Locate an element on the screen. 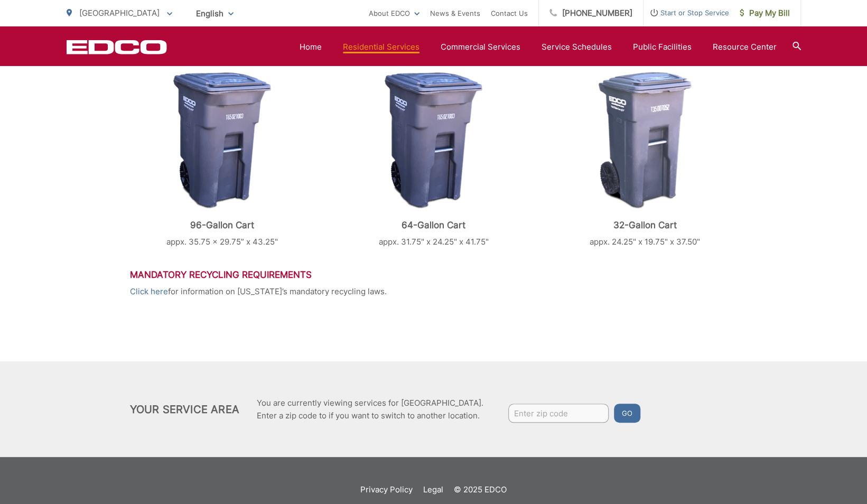 The width and height of the screenshot is (867, 504). img: cart-trash-32.png is located at coordinates (645, 140).